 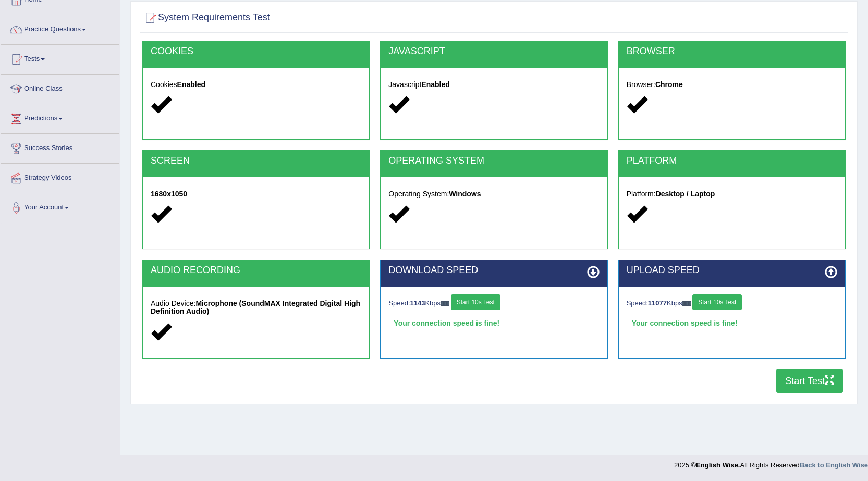 I want to click on h2: AUDIO RECORDING, so click(x=256, y=271).